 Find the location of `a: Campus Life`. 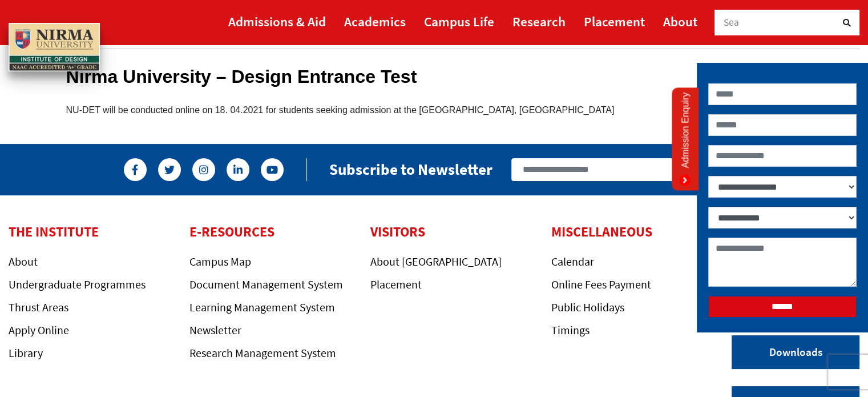

a: Campus Life is located at coordinates (459, 21).